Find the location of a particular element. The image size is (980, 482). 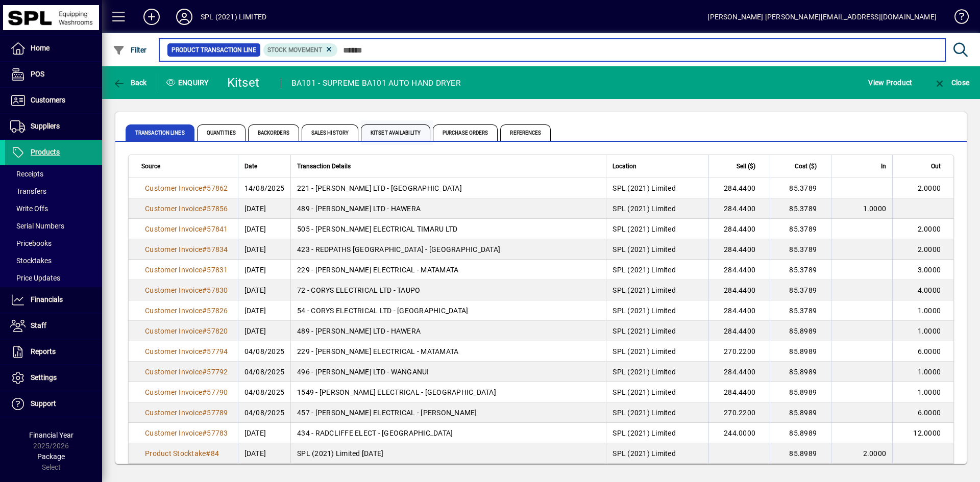

a: Customer Invoice#57830 is located at coordinates (187, 290).